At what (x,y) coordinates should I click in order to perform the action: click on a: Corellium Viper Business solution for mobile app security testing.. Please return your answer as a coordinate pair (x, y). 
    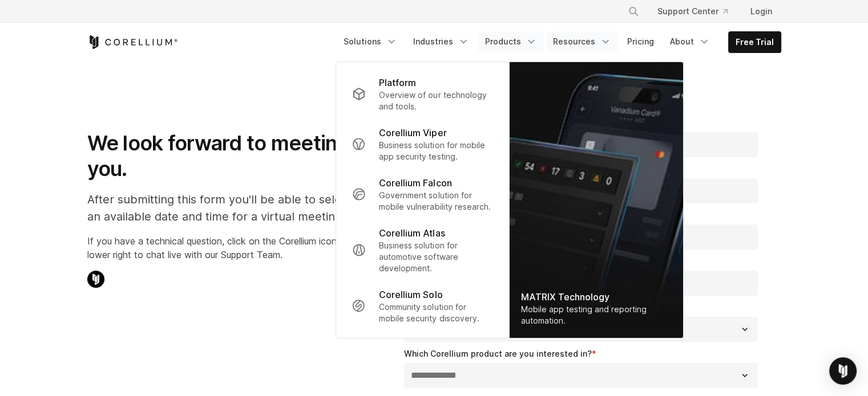
    Looking at the image, I should click on (421, 145).